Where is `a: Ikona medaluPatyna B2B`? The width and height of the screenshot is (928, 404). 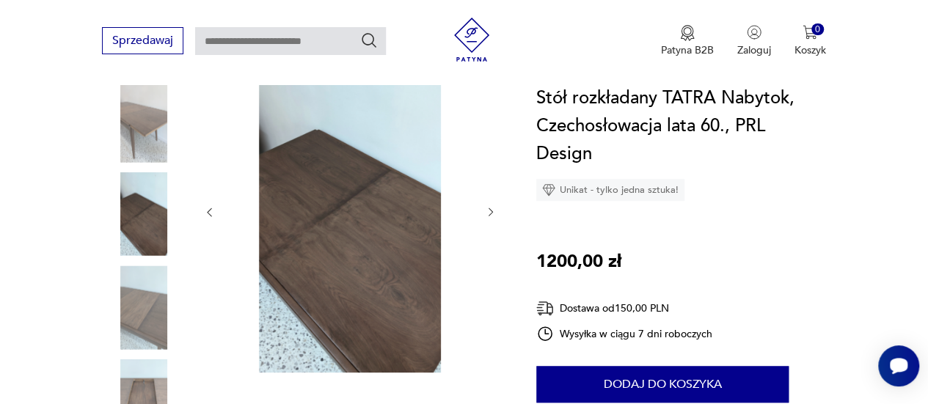
a: Ikona medaluPatyna B2B is located at coordinates (687, 41).